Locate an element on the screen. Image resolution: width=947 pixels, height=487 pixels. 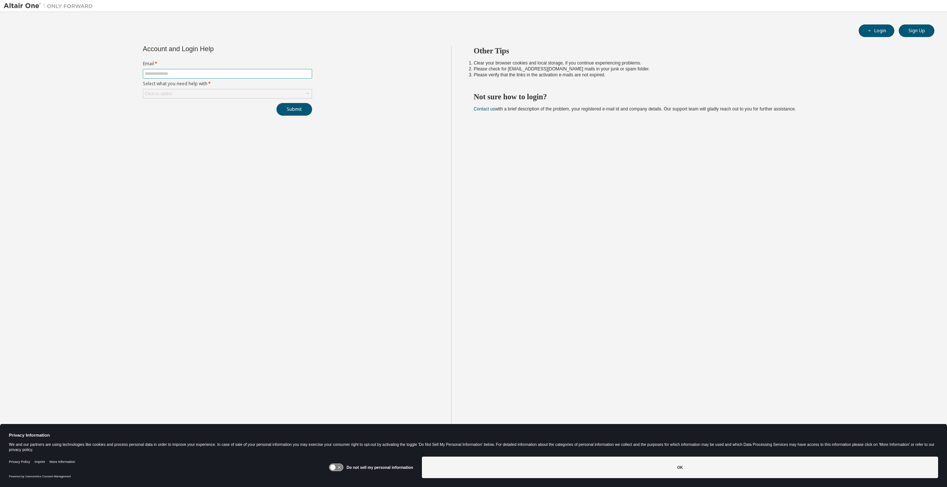
div: Account and Login Help is located at coordinates (210, 49).